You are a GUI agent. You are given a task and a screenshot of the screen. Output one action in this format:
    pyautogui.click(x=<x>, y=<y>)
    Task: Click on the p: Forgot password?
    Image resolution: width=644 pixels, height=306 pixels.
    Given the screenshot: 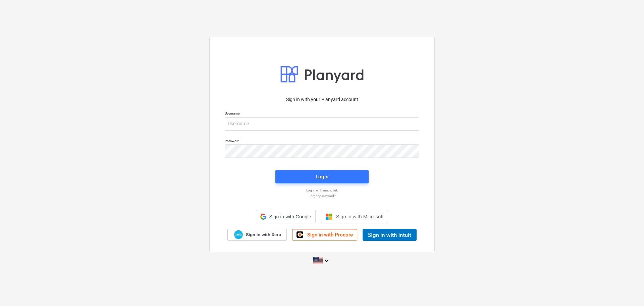 What is the action you would take?
    pyautogui.click(x=322, y=196)
    